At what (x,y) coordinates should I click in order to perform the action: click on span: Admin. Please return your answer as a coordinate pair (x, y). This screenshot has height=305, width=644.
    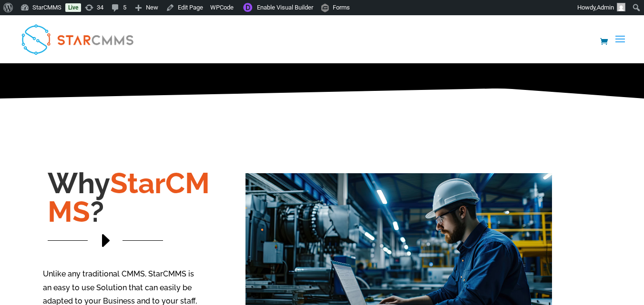
    Looking at the image, I should click on (605, 7).